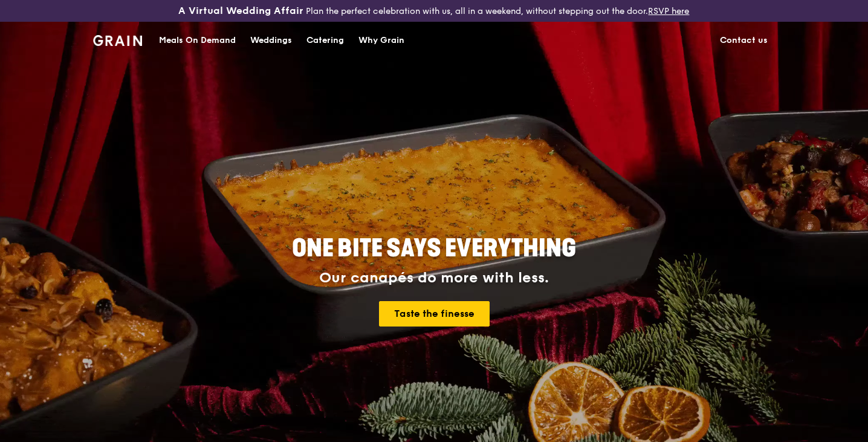 The width and height of the screenshot is (868, 442). What do you see at coordinates (325, 40) in the screenshot?
I see `div: Catering` at bounding box center [325, 40].